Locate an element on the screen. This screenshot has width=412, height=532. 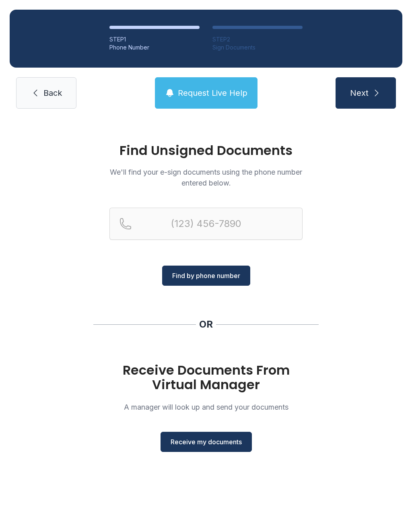
h1: Receive Documents From Virtual Manager is located at coordinates (206, 377).